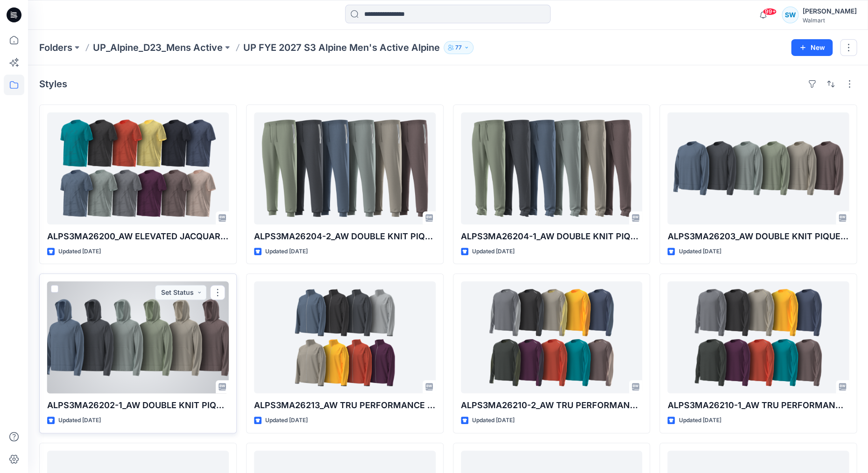  Describe the element at coordinates (811, 47) in the screenshot. I see `button: New` at that location.